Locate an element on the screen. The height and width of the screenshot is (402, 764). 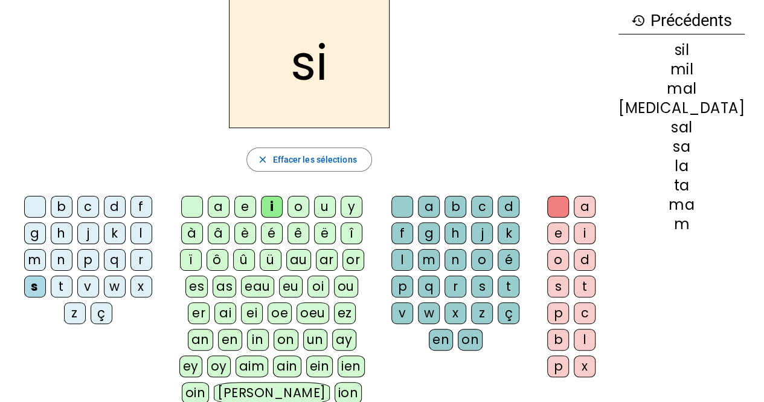
div: in is located at coordinates (258, 340).